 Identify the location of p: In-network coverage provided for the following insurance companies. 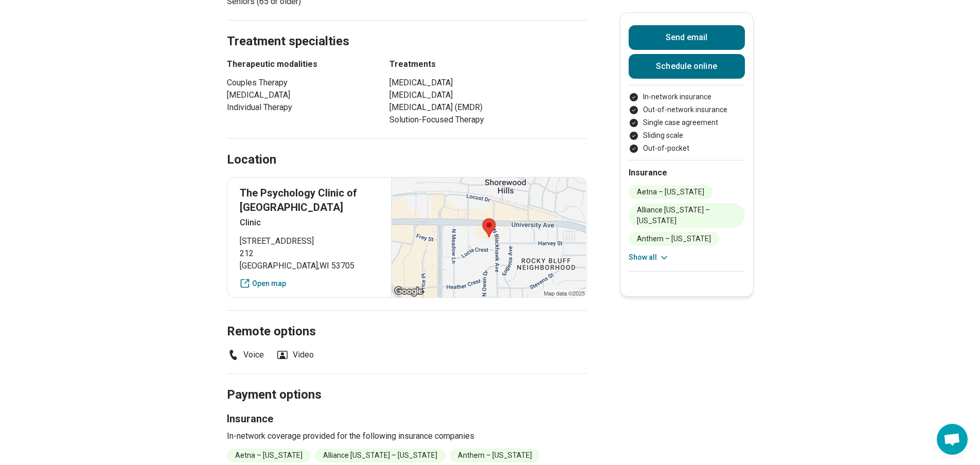
(407, 436).